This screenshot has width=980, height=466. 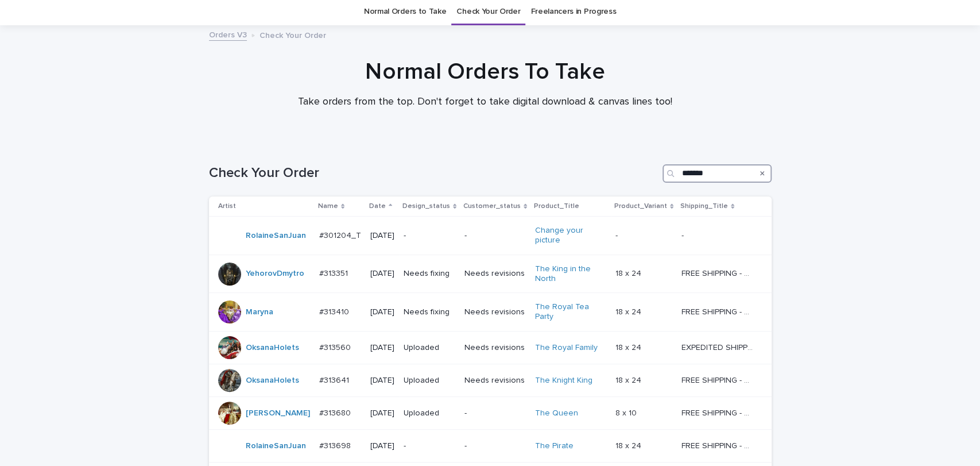 I want to click on p: Product_Title, so click(x=556, y=206).